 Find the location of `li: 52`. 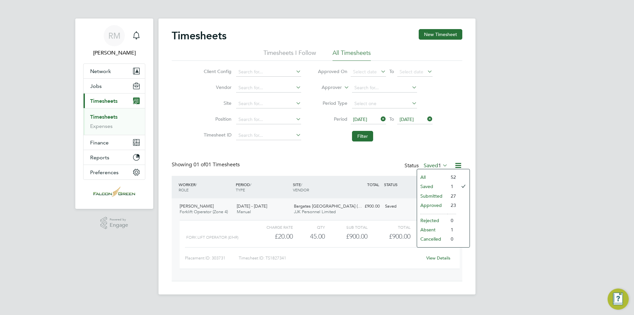

li: 52 is located at coordinates (452, 177).